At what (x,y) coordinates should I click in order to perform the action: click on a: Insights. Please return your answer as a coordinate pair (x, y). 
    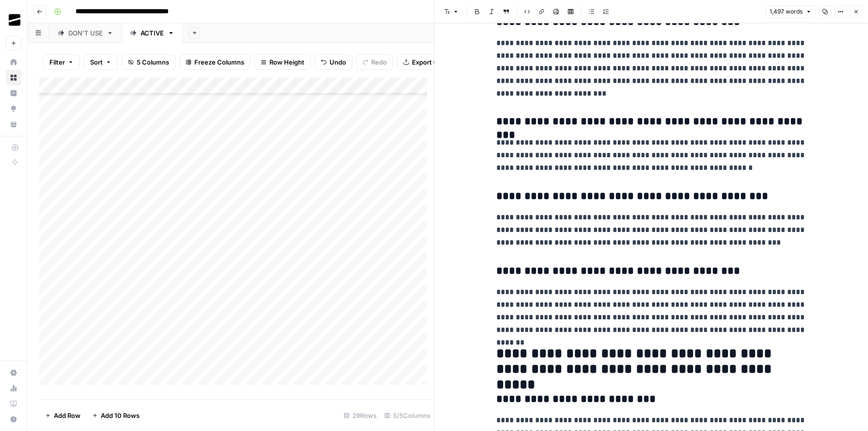
    Looking at the image, I should click on (14, 93).